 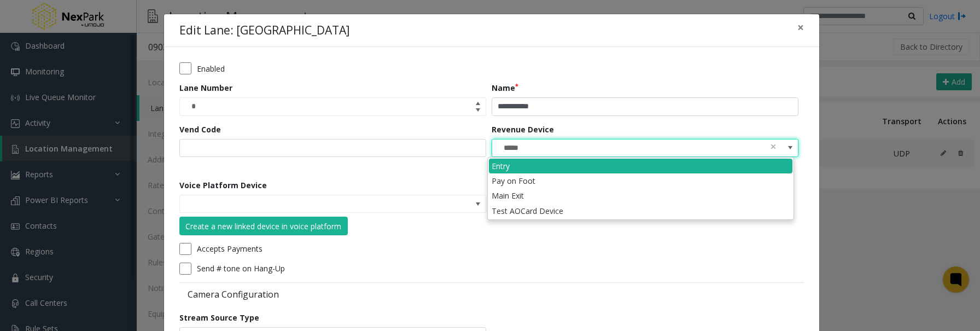 I want to click on span: Increase value, so click(x=478, y=103).